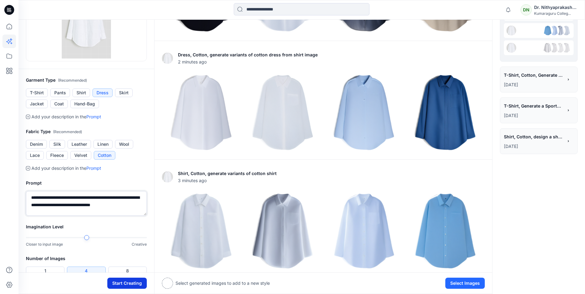 The image size is (585, 294). What do you see at coordinates (556, 7) in the screenshot?
I see `div: Dr. Nithyaprakash. V` at bounding box center [556, 7].